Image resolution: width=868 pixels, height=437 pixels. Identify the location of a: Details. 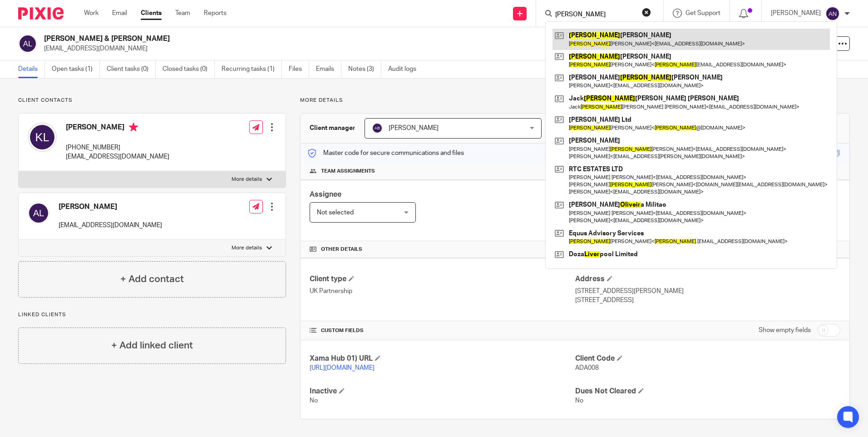
(31, 69).